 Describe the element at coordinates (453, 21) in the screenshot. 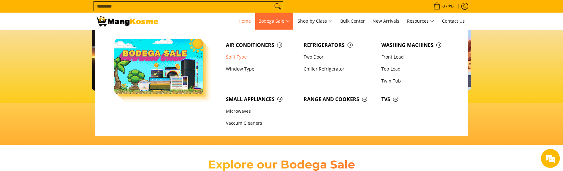

I see `a: Contact Us` at that location.